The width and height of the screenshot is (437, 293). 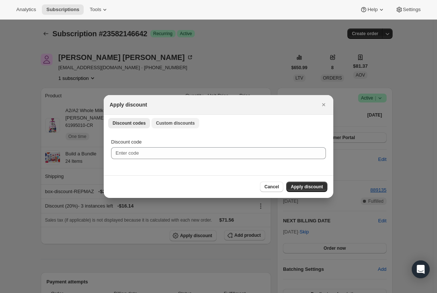 What do you see at coordinates (99, 10) in the screenshot?
I see `button: Tools` at bounding box center [99, 10].